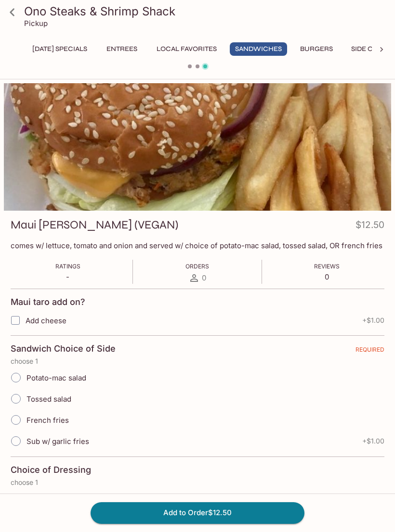 The image size is (395, 532). I want to click on span: Tossed salad, so click(49, 399).